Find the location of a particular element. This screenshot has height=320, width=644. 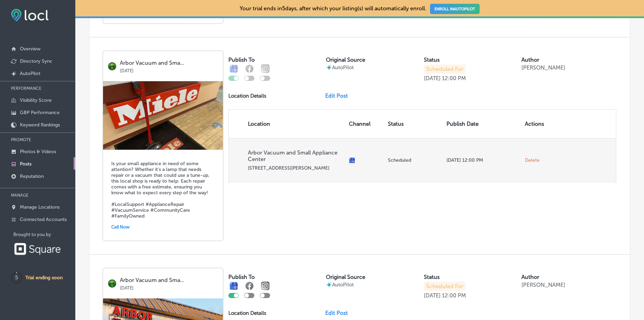

th: Channel is located at coordinates (366, 124).